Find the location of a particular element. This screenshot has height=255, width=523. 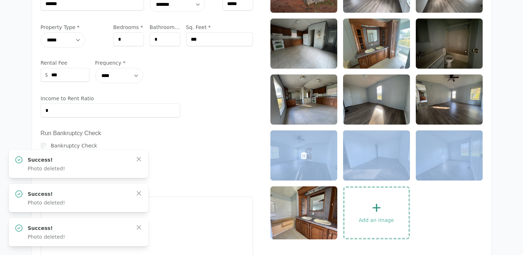

label: Bedrooms * is located at coordinates (129, 27).